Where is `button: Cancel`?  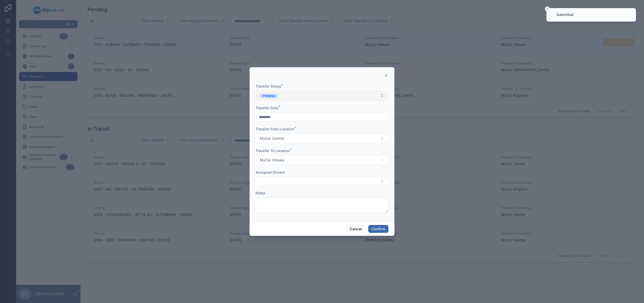
button: Cancel is located at coordinates (356, 229).